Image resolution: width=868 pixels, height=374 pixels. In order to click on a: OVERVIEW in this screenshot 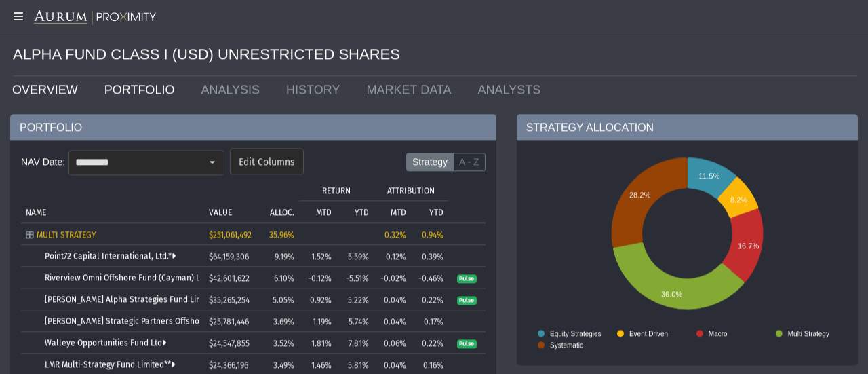, I will do `click(48, 89)`.